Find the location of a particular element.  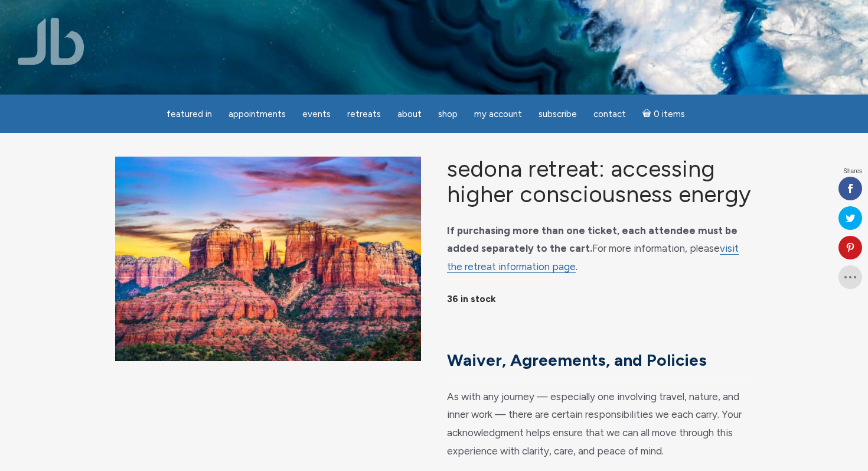

a: Events is located at coordinates (317, 114).